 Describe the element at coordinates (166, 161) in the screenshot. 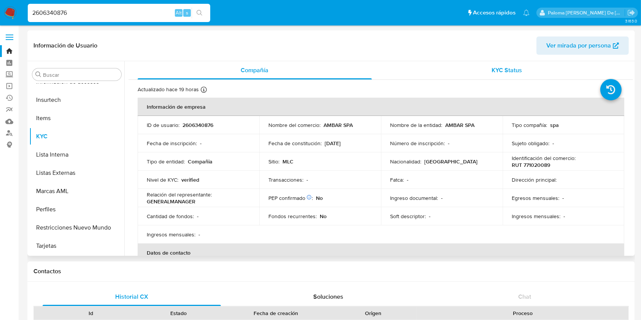

I see `p: Tipo de entidad :` at that location.